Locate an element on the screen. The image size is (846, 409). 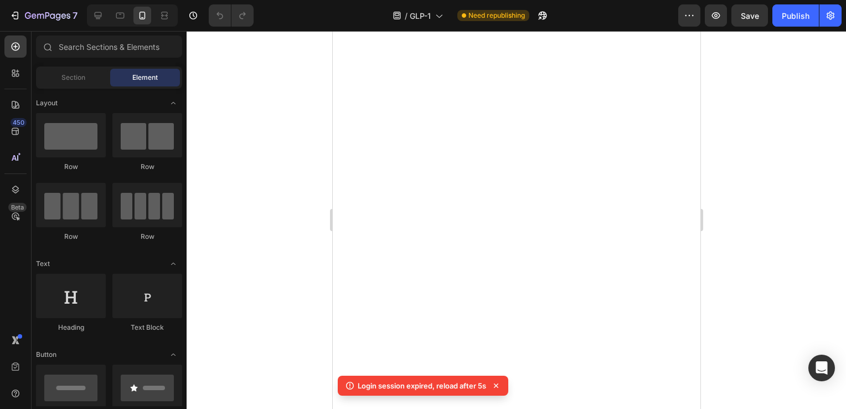
button: 7 is located at coordinates (43, 16).